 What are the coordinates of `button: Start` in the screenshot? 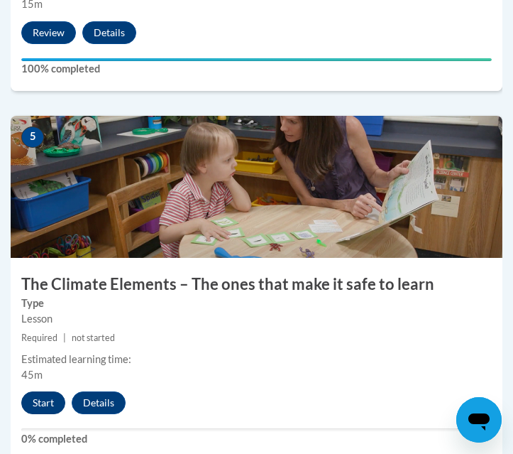 It's located at (43, 403).